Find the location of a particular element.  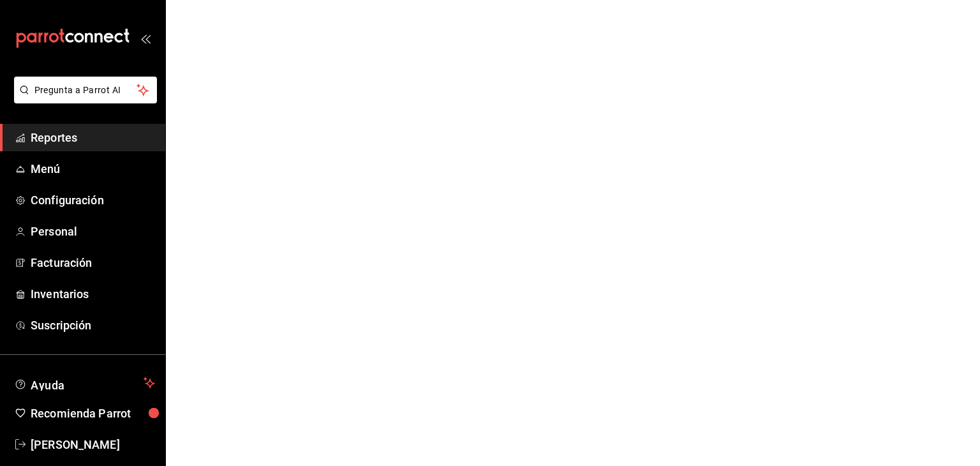

span: Personal is located at coordinates (92, 231).